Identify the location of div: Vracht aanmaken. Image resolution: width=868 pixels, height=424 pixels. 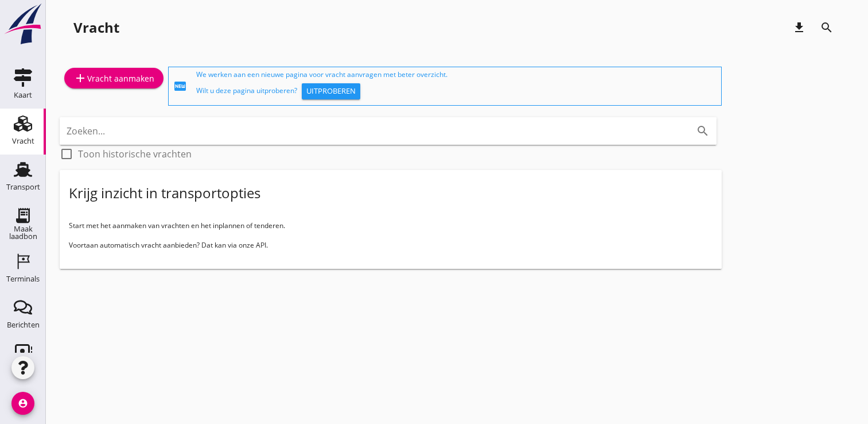
(113, 78).